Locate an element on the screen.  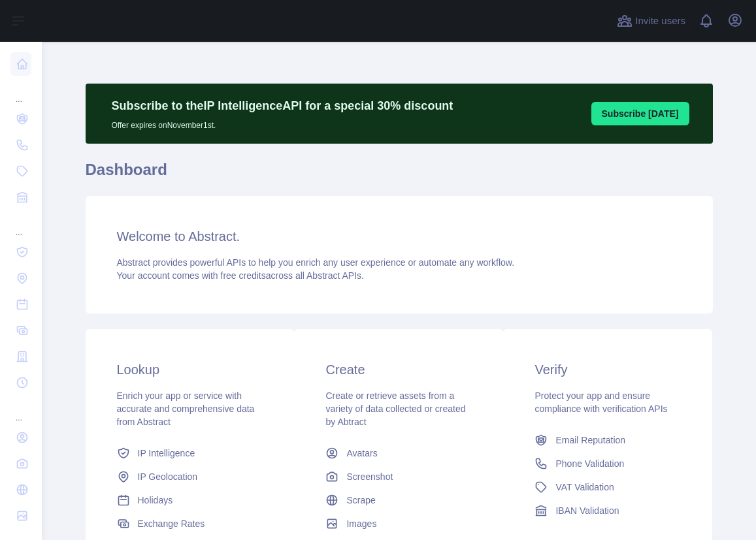
span: Holidays is located at coordinates (155, 500).